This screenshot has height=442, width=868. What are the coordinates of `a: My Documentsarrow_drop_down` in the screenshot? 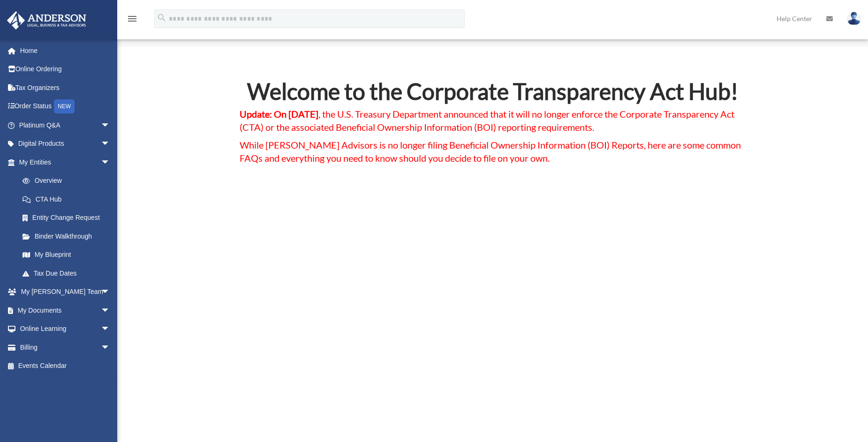 It's located at (65, 310).